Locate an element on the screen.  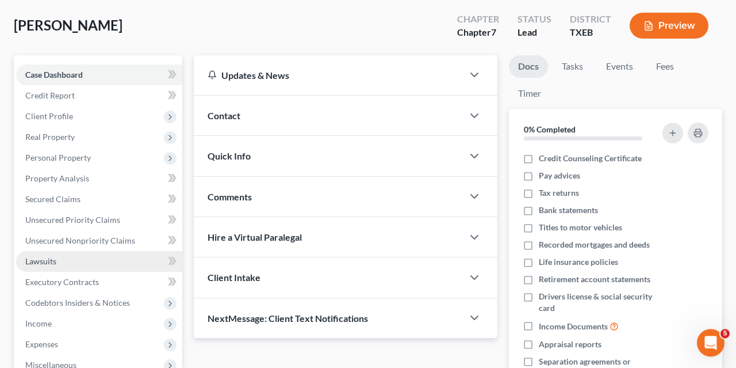
button: Preview is located at coordinates (669, 25).